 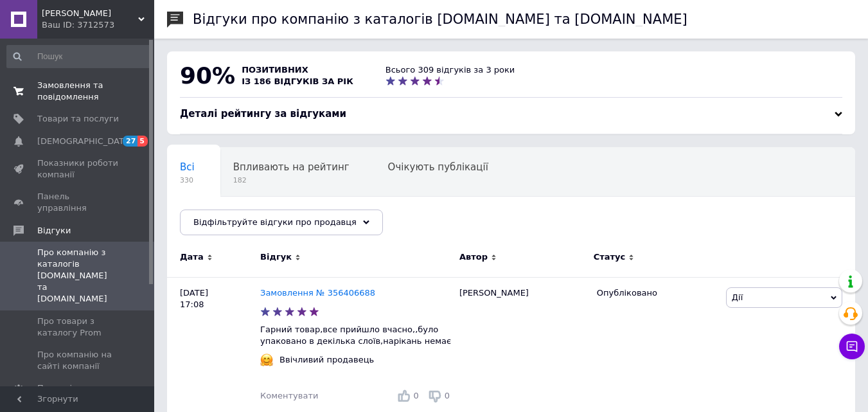 What do you see at coordinates (657, 293) in the screenshot?
I see `div: Опубліковано` at bounding box center [657, 293].